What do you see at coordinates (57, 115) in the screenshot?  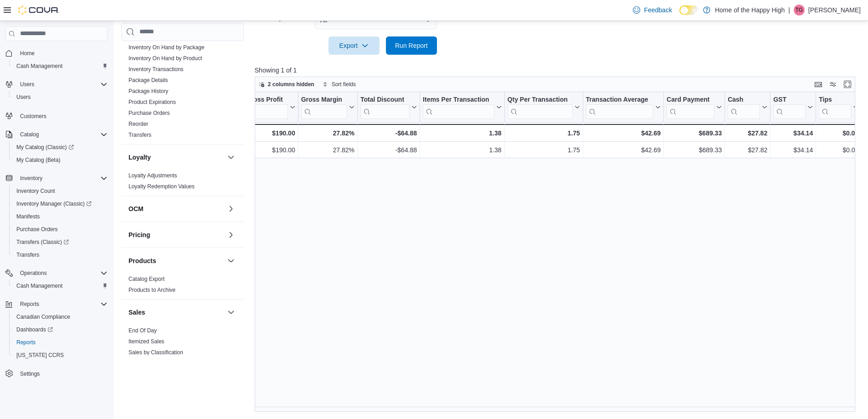 I see `button: Customers` at bounding box center [57, 115].